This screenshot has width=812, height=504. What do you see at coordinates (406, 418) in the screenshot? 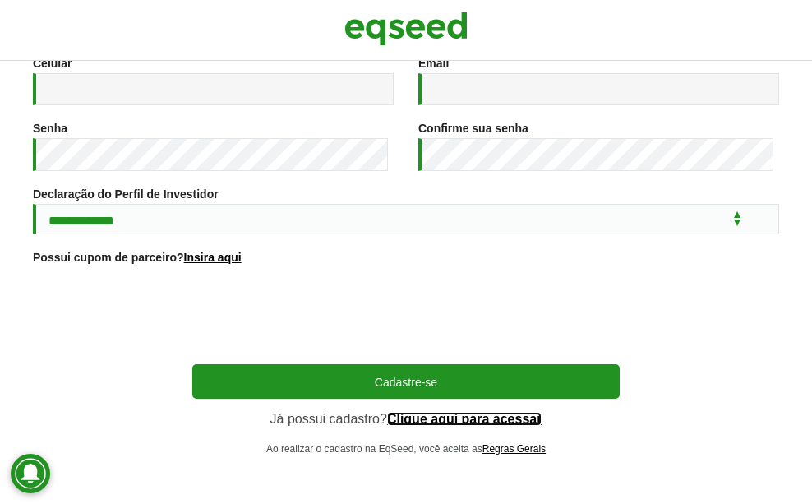
I see `p: Já possui cadastro?` at bounding box center [406, 418].